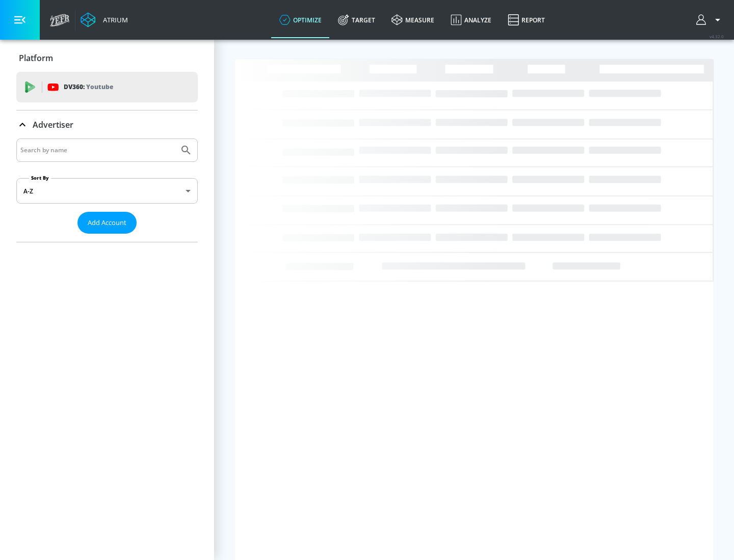  I want to click on a: Atrium, so click(104, 20).